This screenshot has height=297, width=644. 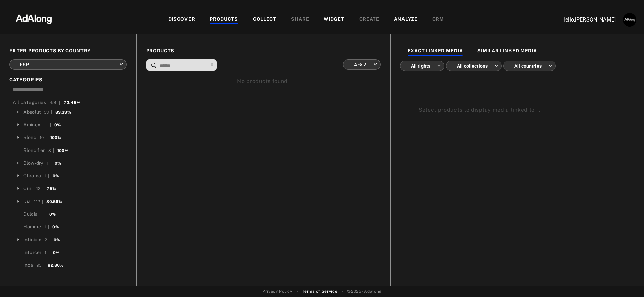 I want to click on div: CREATE, so click(x=369, y=20).